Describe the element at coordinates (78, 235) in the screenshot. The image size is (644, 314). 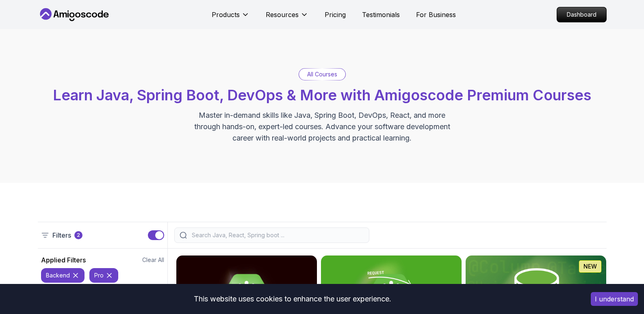
I see `p: 2` at that location.